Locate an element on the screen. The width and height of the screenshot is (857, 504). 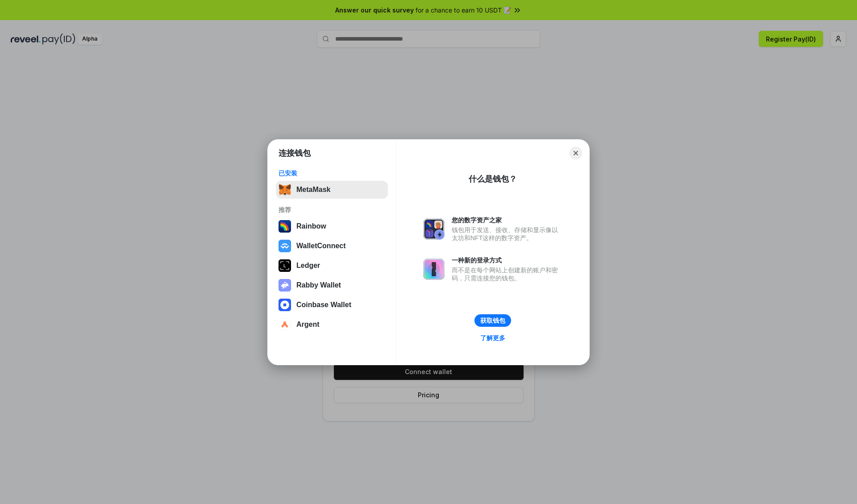
button: 获取钱包 is located at coordinates (492, 320).